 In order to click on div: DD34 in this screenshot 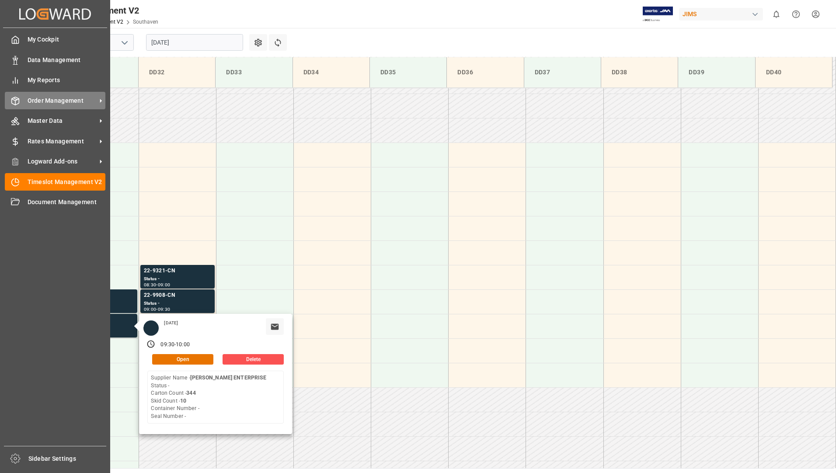, I will do `click(331, 72)`.